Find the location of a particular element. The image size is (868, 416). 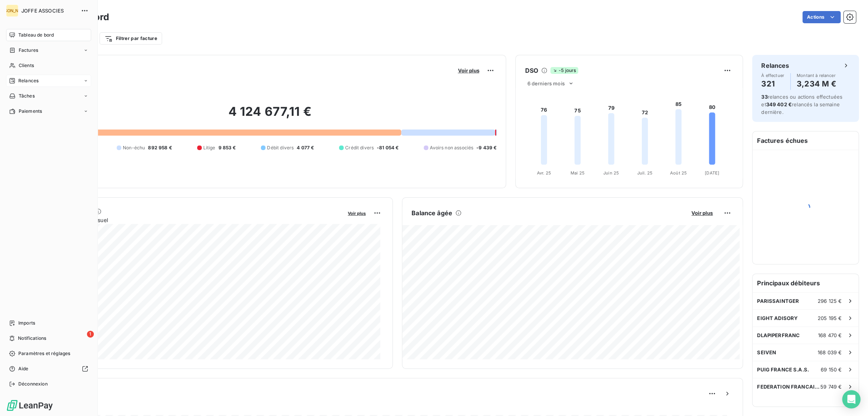

h6: Balance âgée is located at coordinates (432, 213).